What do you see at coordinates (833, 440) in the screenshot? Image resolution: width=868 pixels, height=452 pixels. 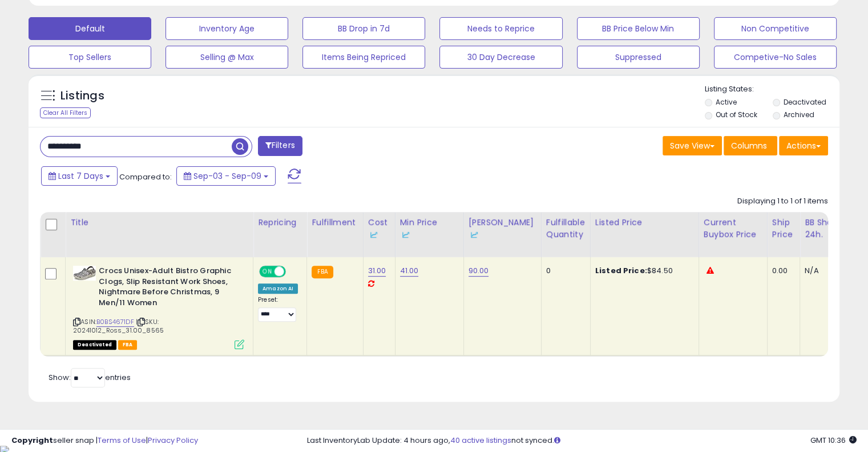 I see `span: 2025-09-17 10:36 GMT` at bounding box center [833, 440].